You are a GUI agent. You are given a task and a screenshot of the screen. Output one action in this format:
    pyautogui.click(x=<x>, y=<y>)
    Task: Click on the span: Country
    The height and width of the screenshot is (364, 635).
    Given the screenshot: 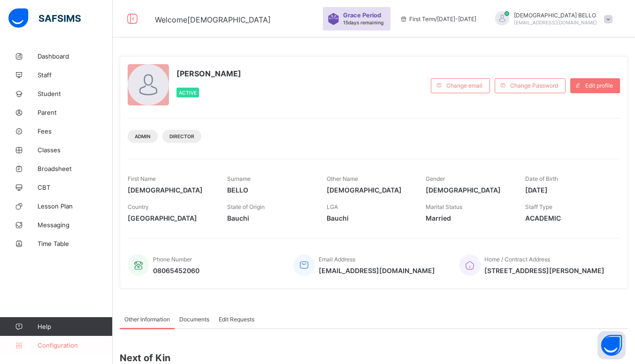 What is the action you would take?
    pyautogui.click(x=138, y=207)
    